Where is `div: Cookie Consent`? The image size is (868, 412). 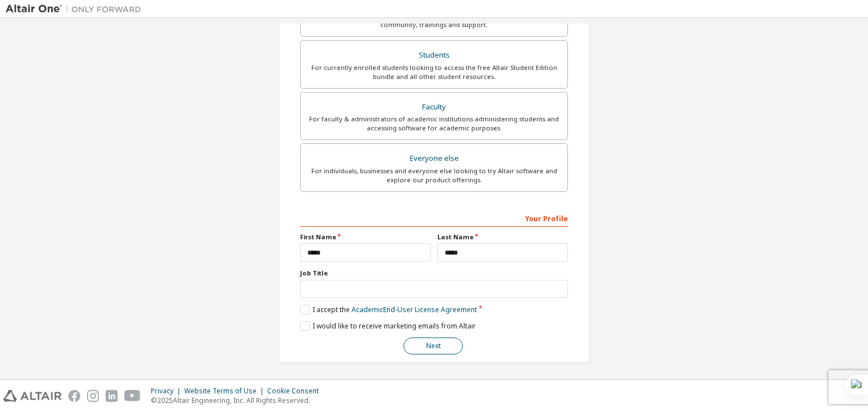
div: Cookie Consent is located at coordinates (296, 392).